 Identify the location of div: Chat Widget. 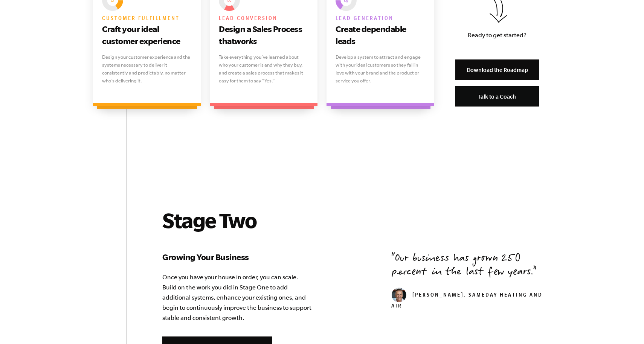
(625, 326).